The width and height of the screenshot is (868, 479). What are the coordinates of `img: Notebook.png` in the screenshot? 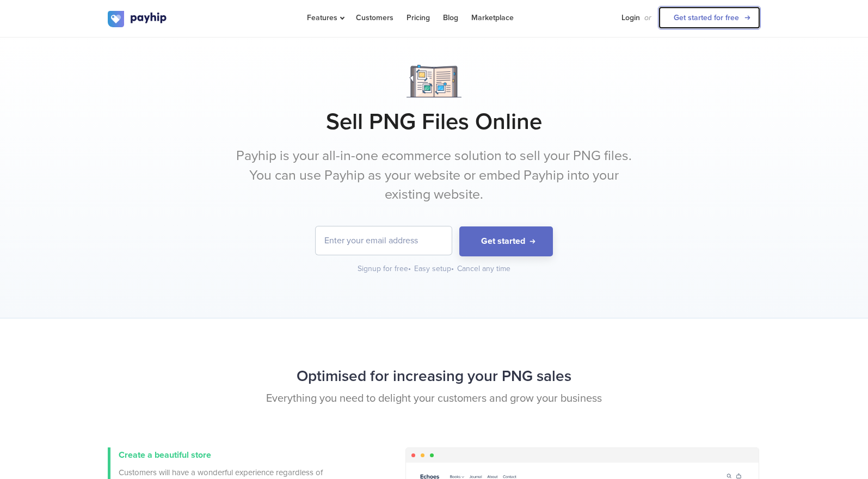 It's located at (434, 81).